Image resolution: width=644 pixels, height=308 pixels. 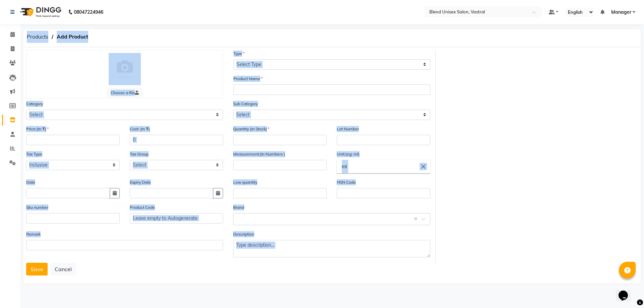 I want to click on i: Close, so click(x=423, y=167).